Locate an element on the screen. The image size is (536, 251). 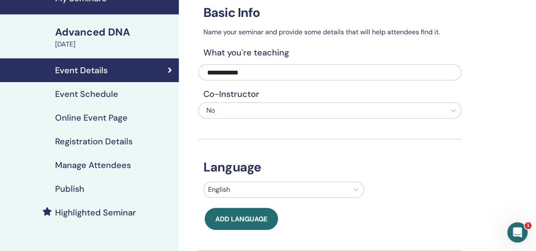
p: Name your seminar and provide some details that will help attendees find it. is located at coordinates (329, 32).